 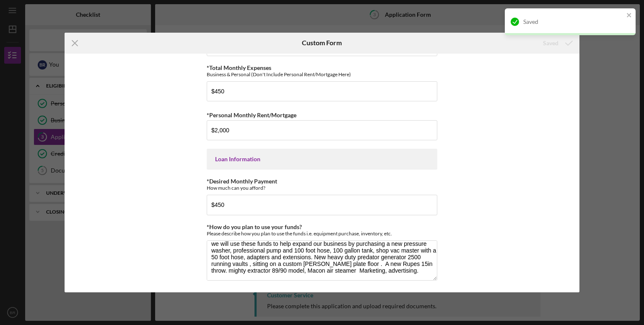 What do you see at coordinates (629, 16) in the screenshot?
I see `button: close` at bounding box center [629, 16].